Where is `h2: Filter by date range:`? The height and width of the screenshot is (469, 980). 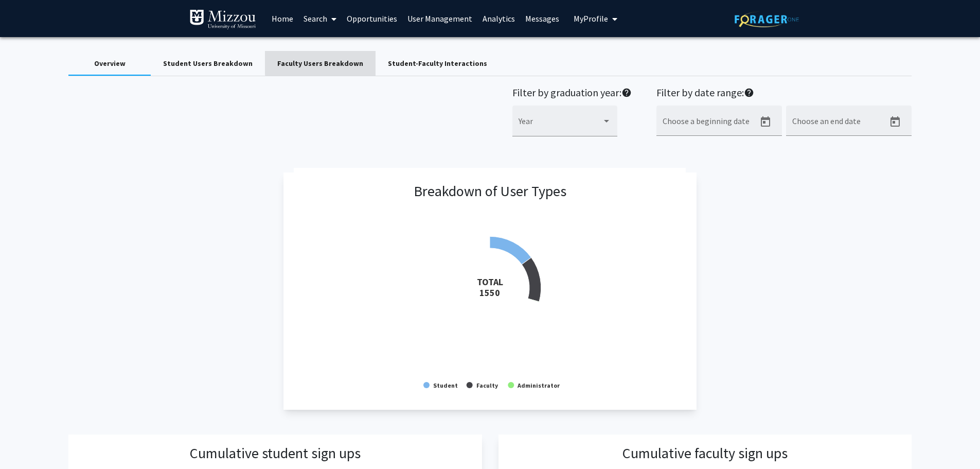
h2: Filter by date range: is located at coordinates (784, 94).